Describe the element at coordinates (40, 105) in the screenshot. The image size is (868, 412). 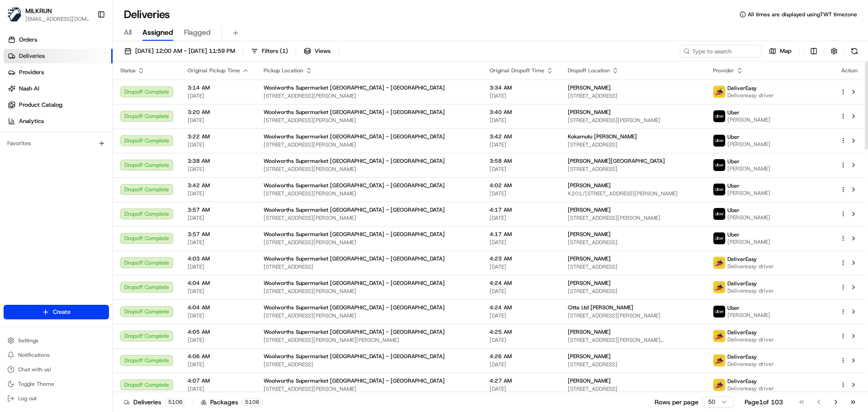
I see `span: Product Catalog` at that location.